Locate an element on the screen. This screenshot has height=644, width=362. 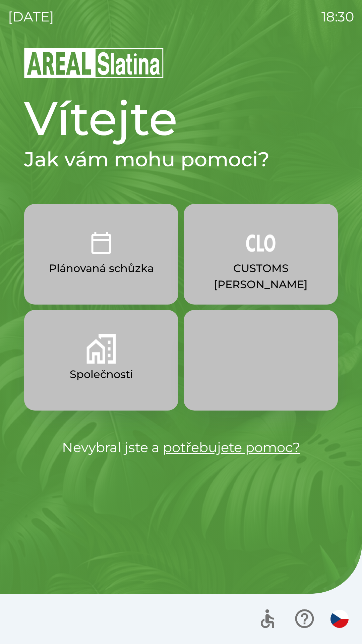
img: 889875ac-0dea-4846-af73-0927569c3e97.png is located at coordinates (261, 243).